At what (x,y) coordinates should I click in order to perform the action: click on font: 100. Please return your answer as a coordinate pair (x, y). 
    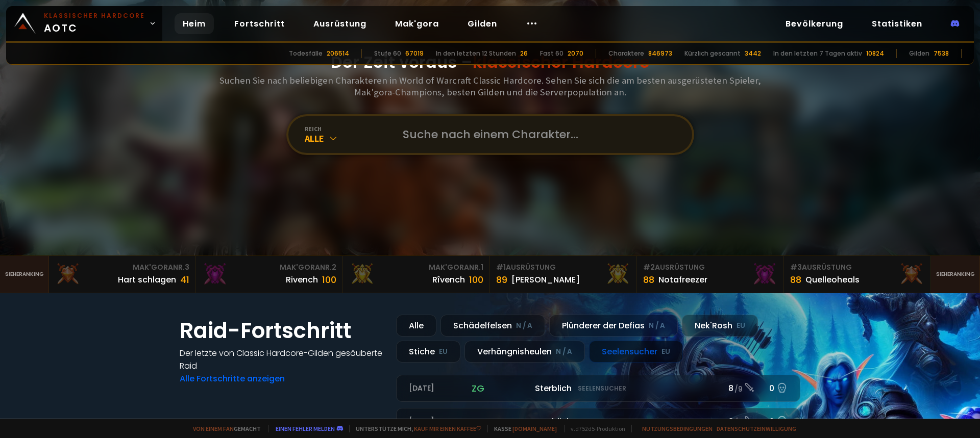
    Looking at the image, I should click on (329, 279).